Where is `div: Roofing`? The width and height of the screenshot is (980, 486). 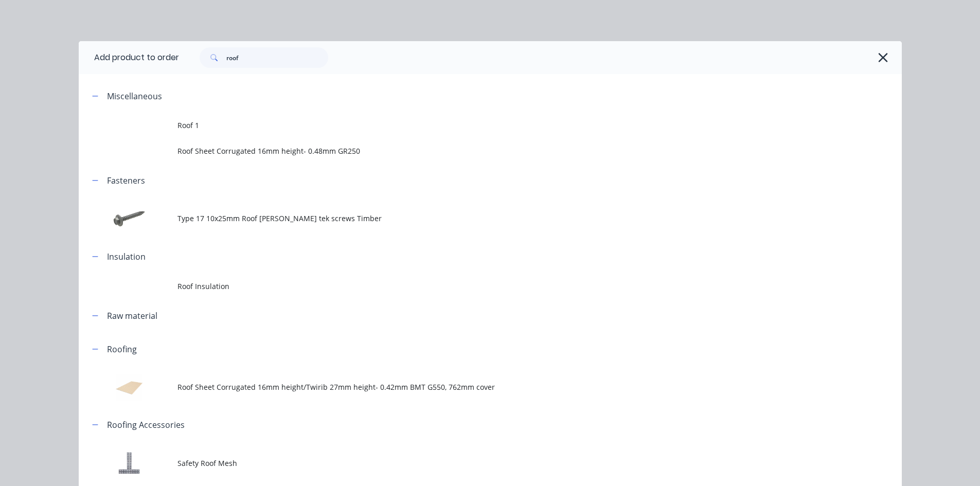 div: Roofing is located at coordinates (122, 349).